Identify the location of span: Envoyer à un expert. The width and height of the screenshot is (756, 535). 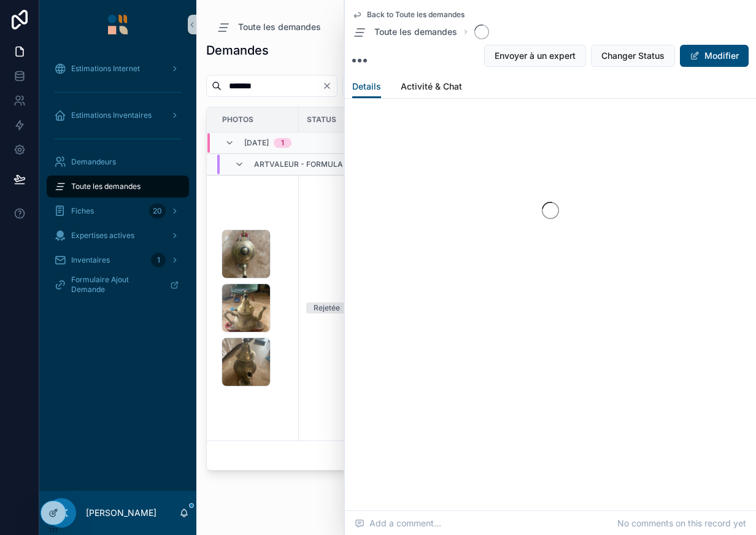
(535, 56).